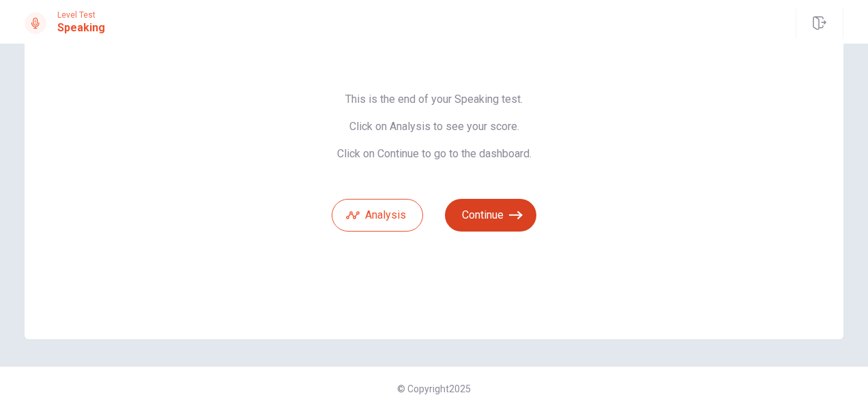 Image resolution: width=868 pixels, height=410 pixels. I want to click on button: Continue, so click(491, 215).